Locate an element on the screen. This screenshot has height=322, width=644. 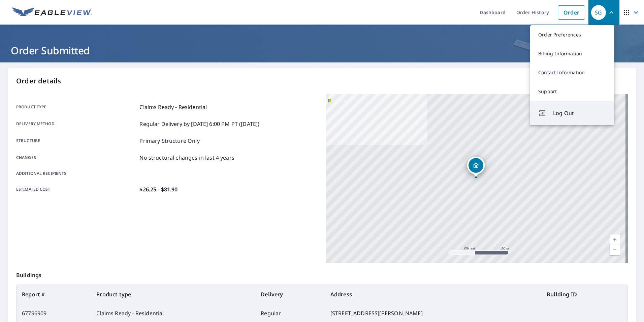
p: Primary Structure Only is located at coordinates (169, 141).